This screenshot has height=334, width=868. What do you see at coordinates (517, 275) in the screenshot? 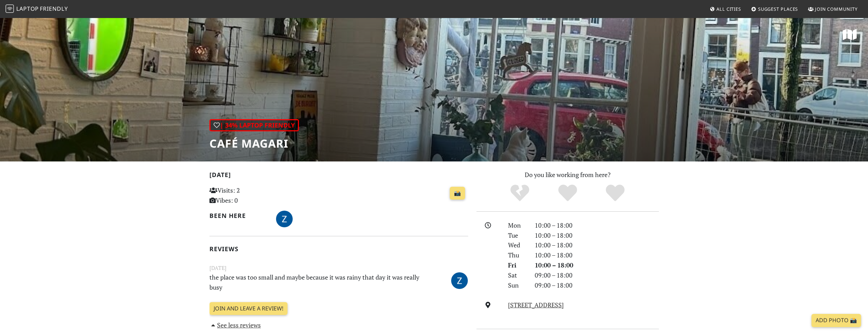
I see `div: Sat` at bounding box center [517, 275].